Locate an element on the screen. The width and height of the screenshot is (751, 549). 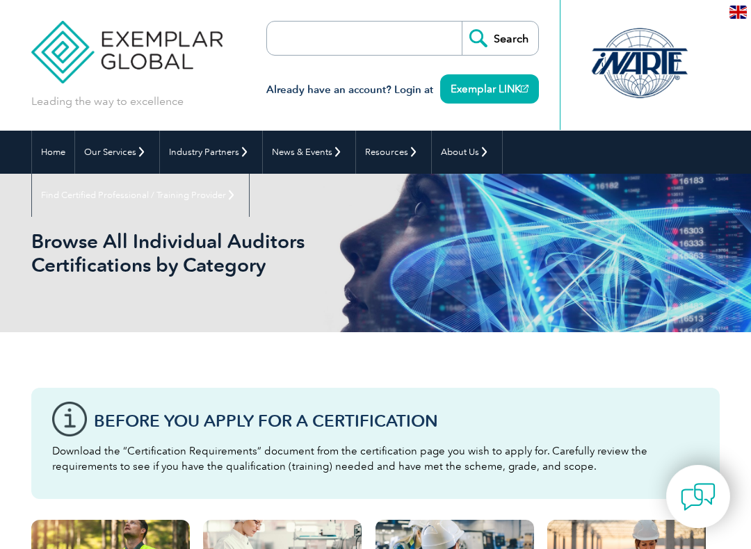
h1: Browse All Individual Auditors Certifications by Category is located at coordinates (220, 253).